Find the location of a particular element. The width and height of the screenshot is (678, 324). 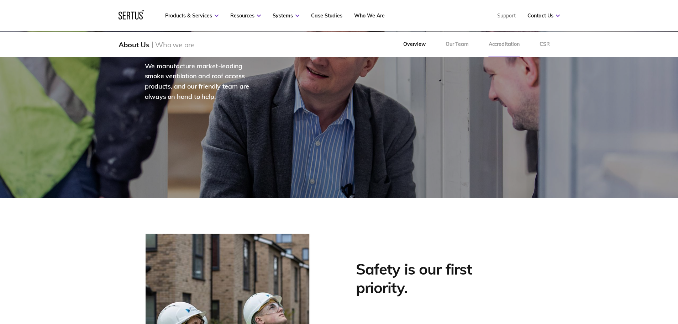

a: Accreditation is located at coordinates (504, 45).